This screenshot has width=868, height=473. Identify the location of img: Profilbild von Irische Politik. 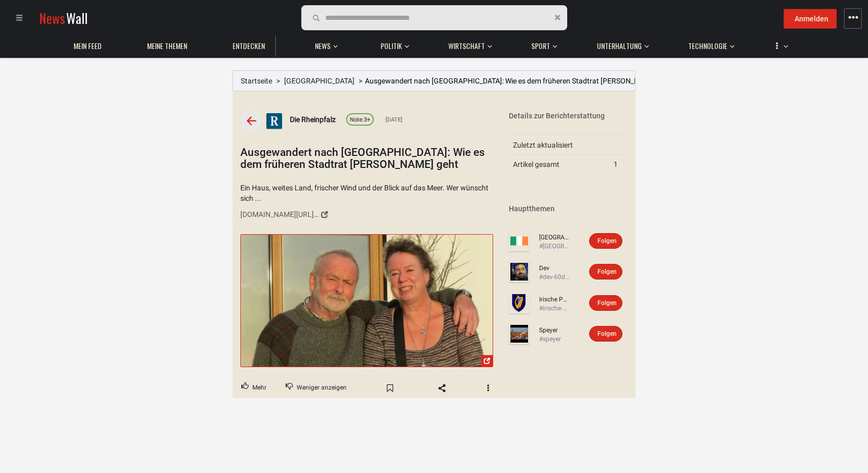
(519, 302).